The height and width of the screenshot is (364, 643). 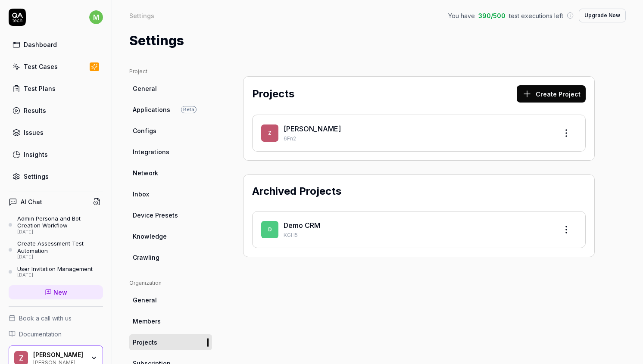 I want to click on a: Test Cases, so click(x=56, y=67).